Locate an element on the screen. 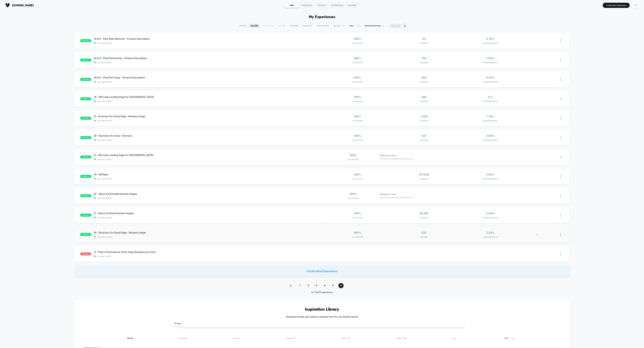 Image resolution: width=644 pixels, height=348 pixels. span: M - Business For Good Page - Reviews Image is located at coordinates (208, 233).